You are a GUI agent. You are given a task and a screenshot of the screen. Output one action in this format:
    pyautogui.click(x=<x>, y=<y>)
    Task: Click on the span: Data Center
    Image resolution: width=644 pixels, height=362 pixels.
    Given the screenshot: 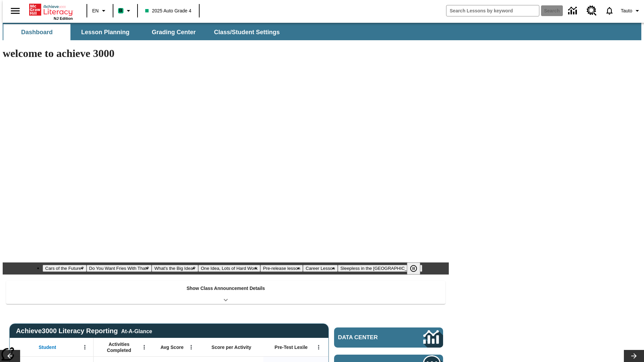 What is the action you would take?
    pyautogui.click(x=369, y=337)
    